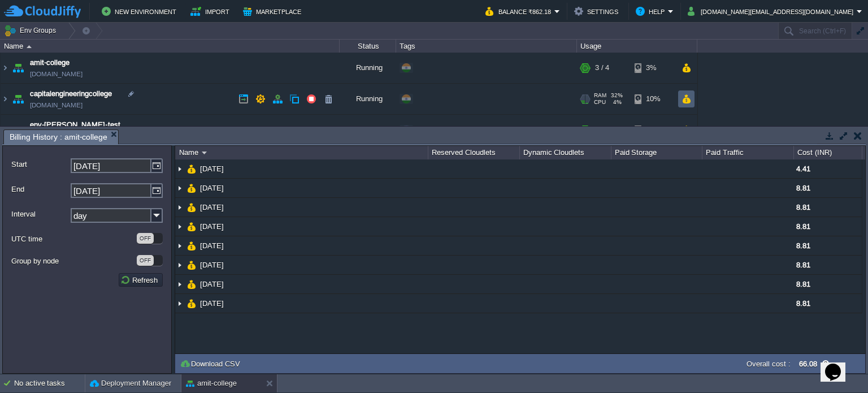  Describe the element at coordinates (211, 364) in the screenshot. I see `button: Download CSV` at that location.